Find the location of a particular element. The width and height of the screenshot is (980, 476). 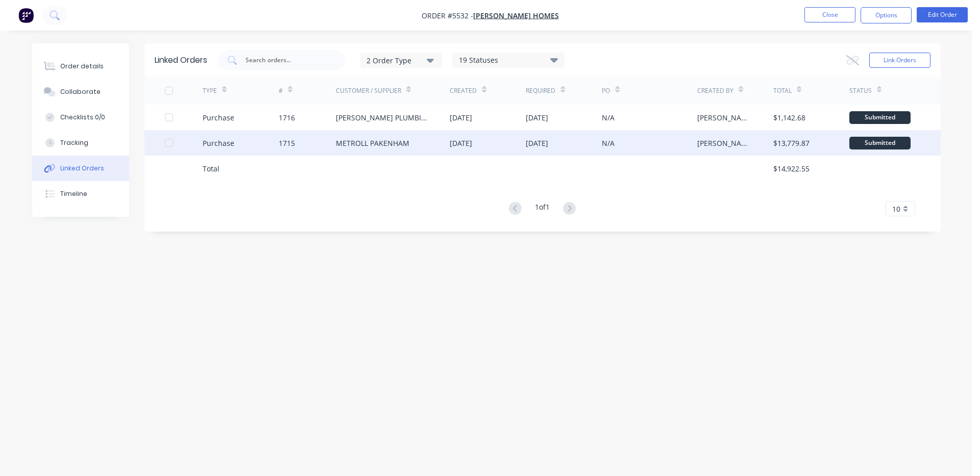

button: Linked Orders is located at coordinates (80, 168).